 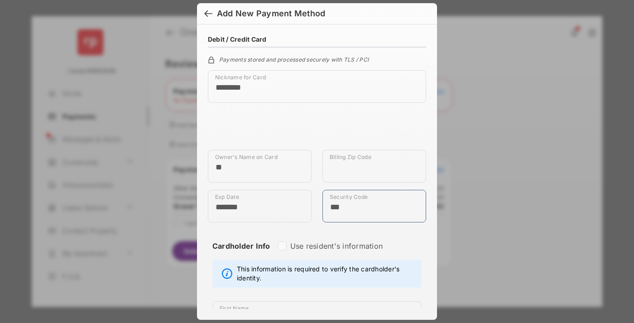 I want to click on label: Use resident's information, so click(x=337, y=246).